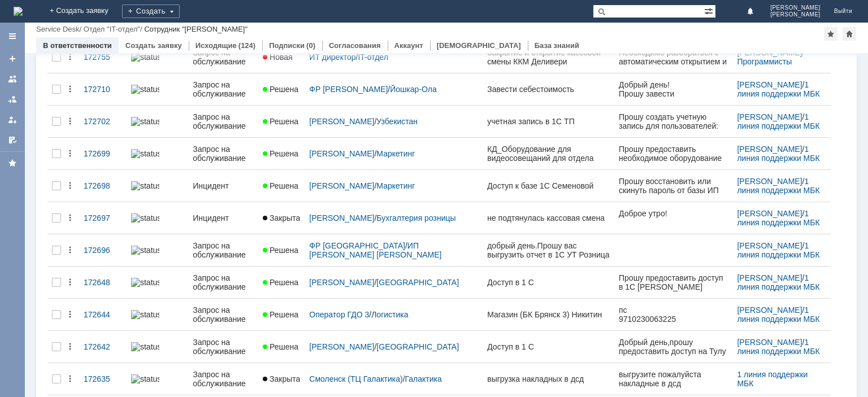 This screenshot has height=397, width=868. I want to click on a: добрый день.Прошу вас выгрузить отчет в 1С УТ Розница число и чек прилагаю.Магазин 1, so click(548, 250).